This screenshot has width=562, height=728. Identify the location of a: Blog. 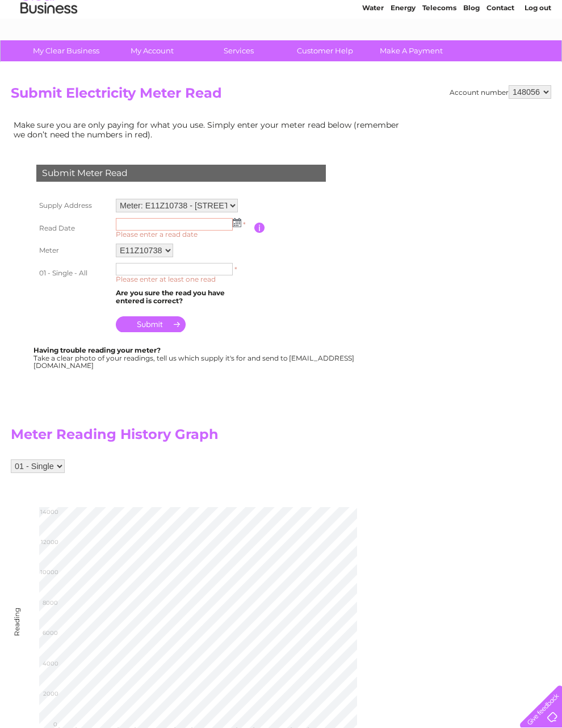
(471, 52).